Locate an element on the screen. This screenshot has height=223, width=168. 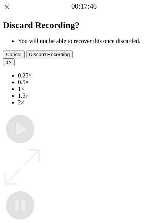
button: 1× is located at coordinates (9, 62).